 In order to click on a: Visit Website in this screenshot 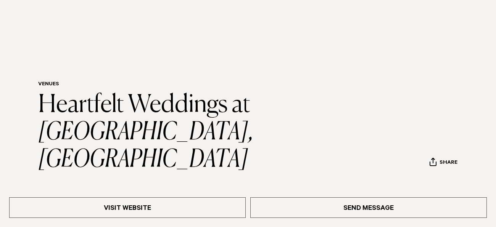, I will do `click(127, 208)`.